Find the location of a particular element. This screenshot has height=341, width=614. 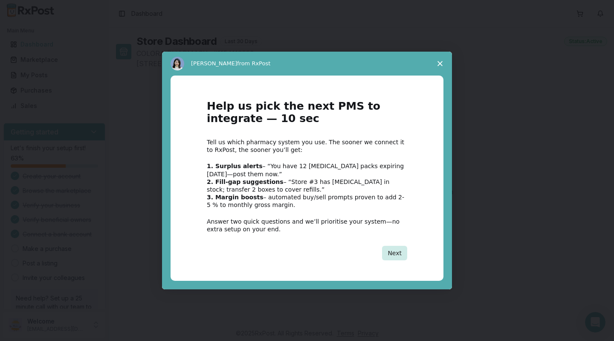

b: 1. Surplus alerts is located at coordinates (235, 166).